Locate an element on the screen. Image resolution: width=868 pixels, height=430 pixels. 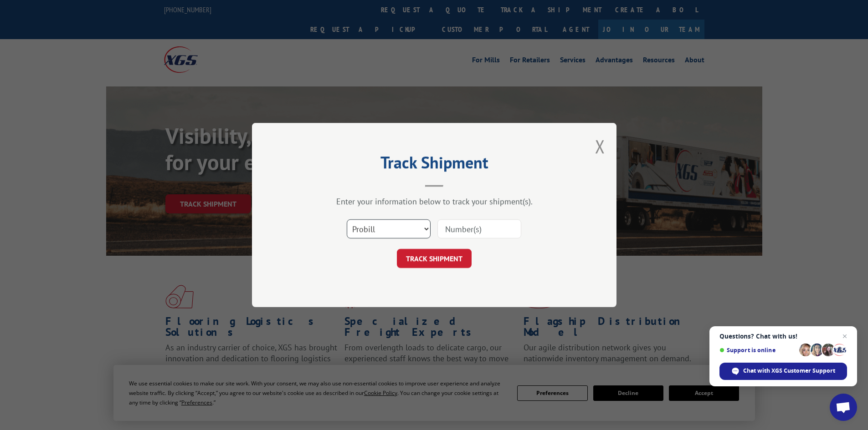
div: Open chat is located at coordinates (843, 407).